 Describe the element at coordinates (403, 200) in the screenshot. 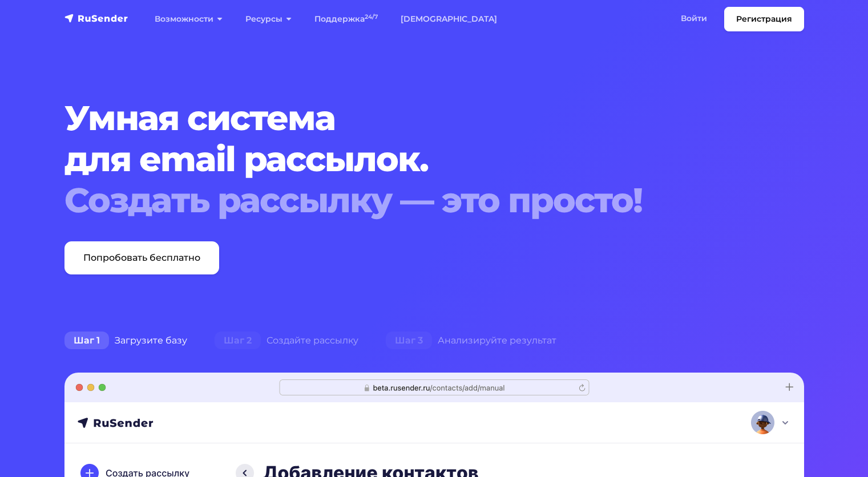

I see `div: Создать рассылку — это просто!` at that location.